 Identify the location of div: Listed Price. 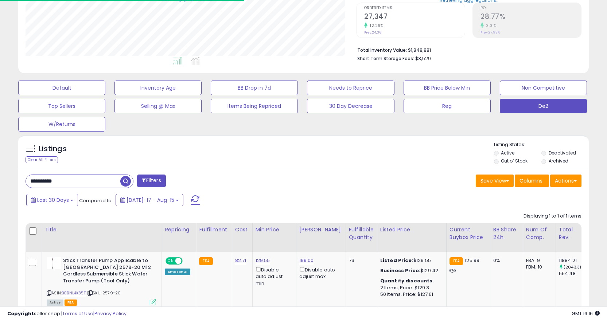
(412, 230).